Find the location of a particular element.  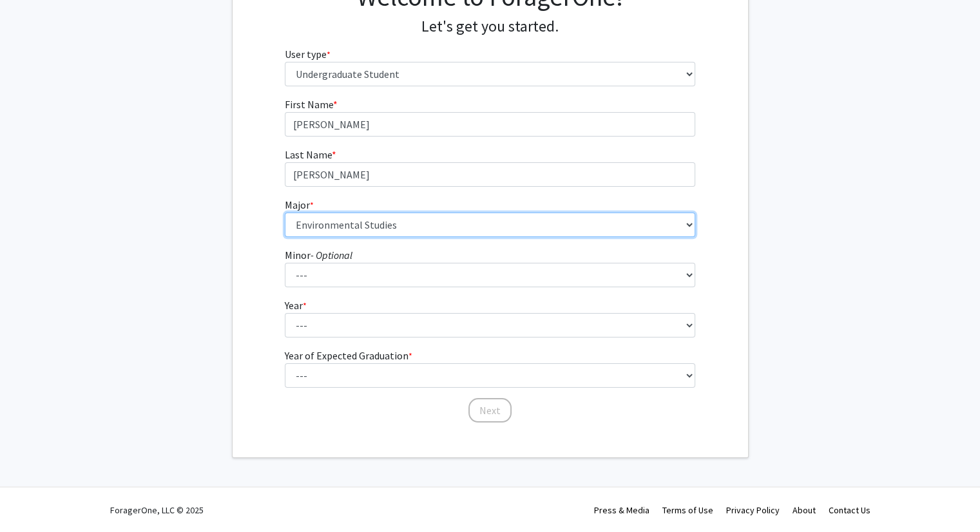

a: Press & Media is located at coordinates (622, 510).